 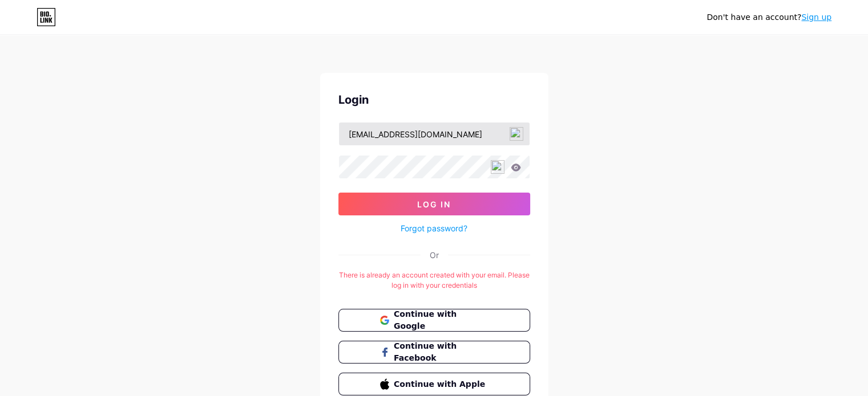 I want to click on a: Continue with Apple, so click(x=434, y=384).